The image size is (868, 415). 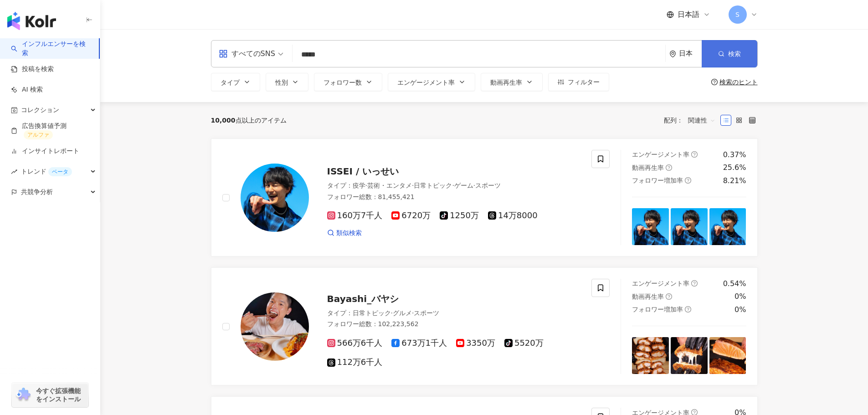 What do you see at coordinates (349, 233) in the screenshot?
I see `font: 類似検索` at bounding box center [349, 233].